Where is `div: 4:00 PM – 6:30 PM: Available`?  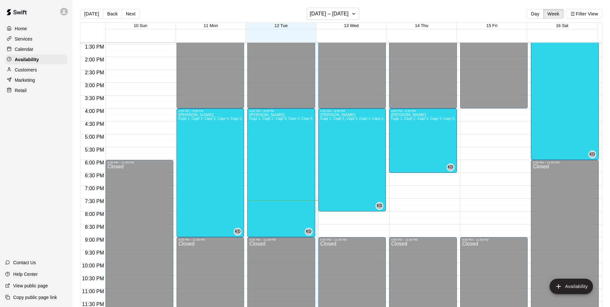
div: 4:00 PM – 6:30 PM: Available is located at coordinates (423, 141).